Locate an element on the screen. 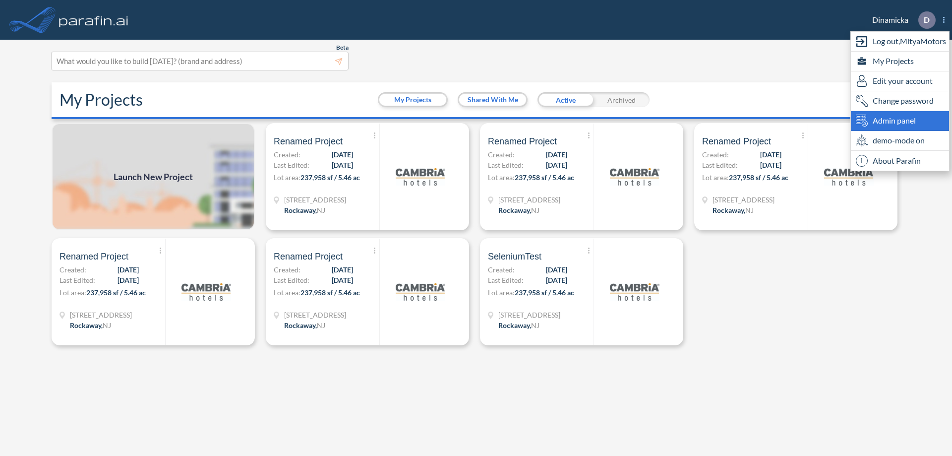 The width and height of the screenshot is (952, 456). span: My Projects is located at coordinates (893, 61).